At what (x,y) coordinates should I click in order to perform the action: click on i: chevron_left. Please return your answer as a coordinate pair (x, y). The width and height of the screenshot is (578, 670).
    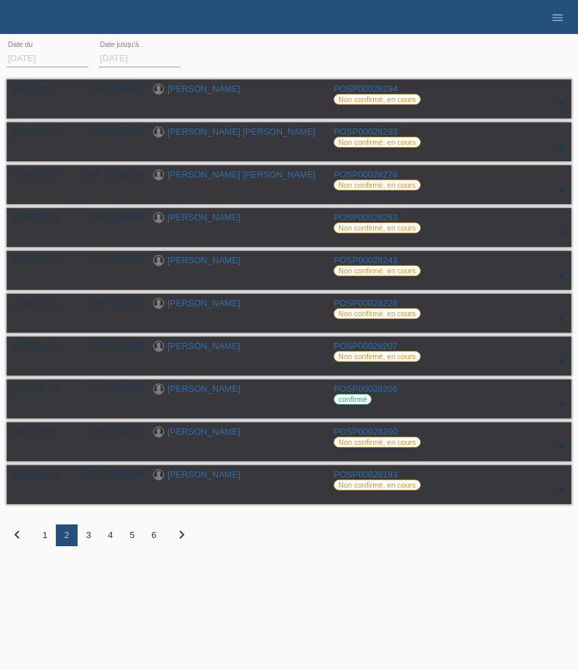
    Looking at the image, I should click on (17, 535).